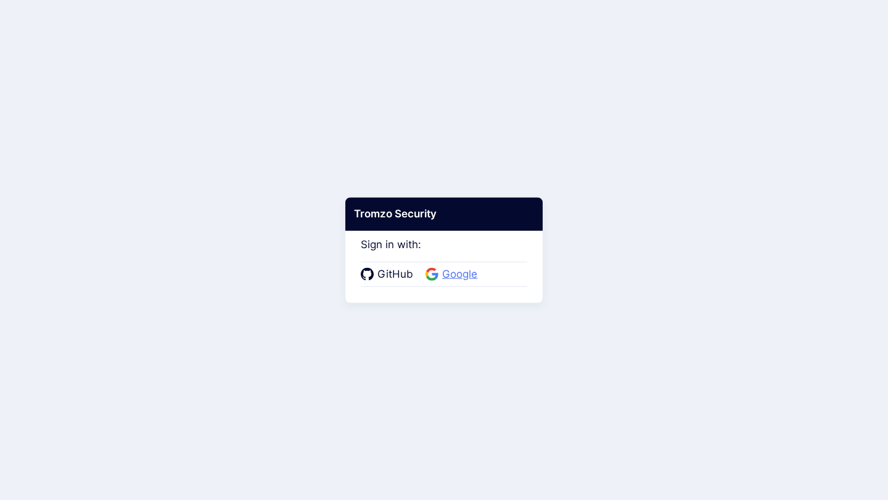  Describe the element at coordinates (444, 214) in the screenshot. I see `div: Tromzo Security` at that location.